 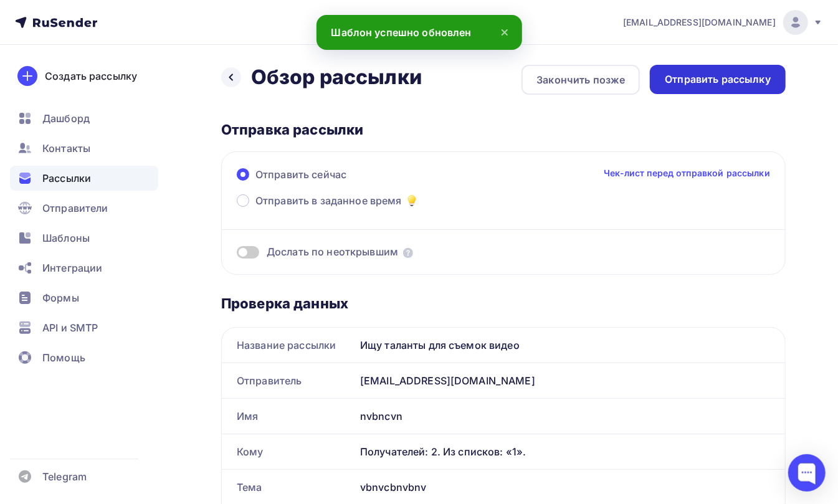 What do you see at coordinates (70, 328) in the screenshot?
I see `span: API и SMTP` at bounding box center [70, 328].